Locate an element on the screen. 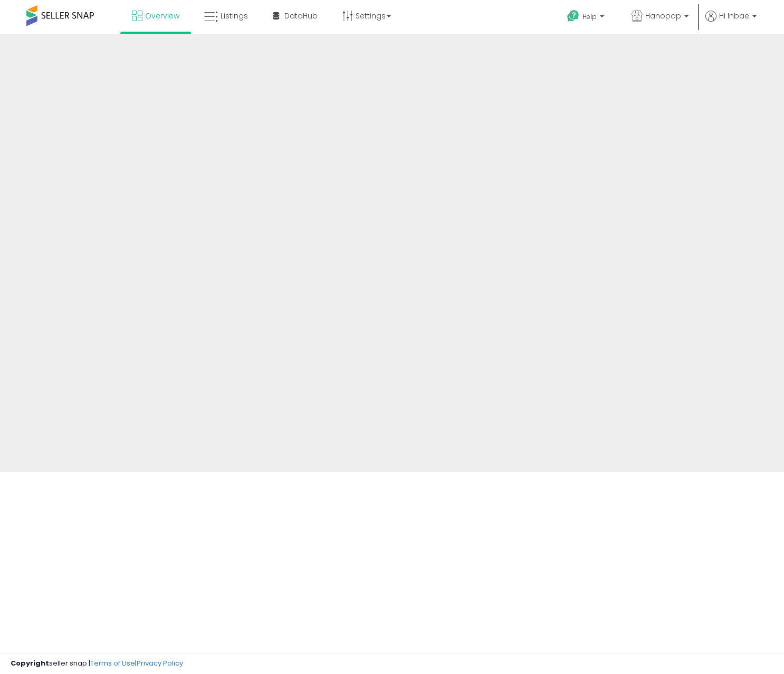 This screenshot has height=674, width=784. span: Overview is located at coordinates (162, 16).